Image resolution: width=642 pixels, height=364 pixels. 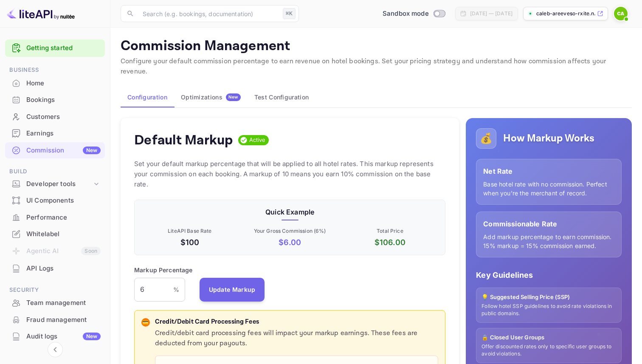 What do you see at coordinates (55, 336) in the screenshot?
I see `a: Audit logsNew` at bounding box center [55, 336].